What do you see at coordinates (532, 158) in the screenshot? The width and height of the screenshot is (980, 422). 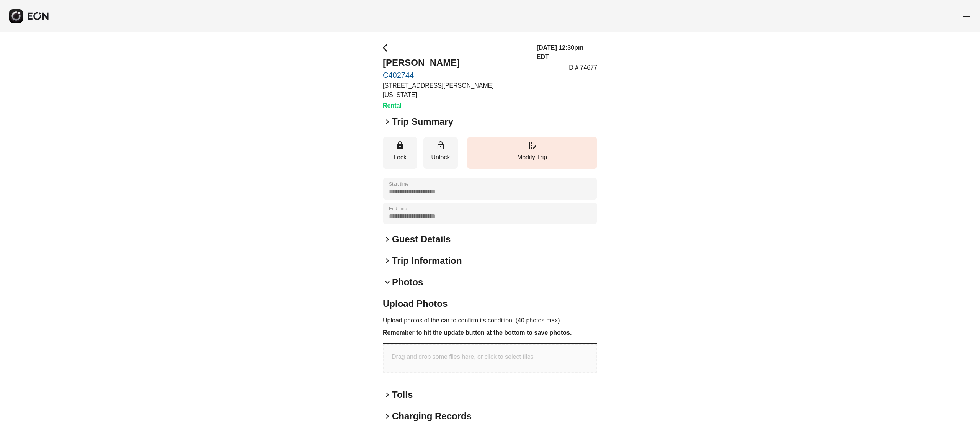 I see `p: Modify Trip` at bounding box center [532, 158].